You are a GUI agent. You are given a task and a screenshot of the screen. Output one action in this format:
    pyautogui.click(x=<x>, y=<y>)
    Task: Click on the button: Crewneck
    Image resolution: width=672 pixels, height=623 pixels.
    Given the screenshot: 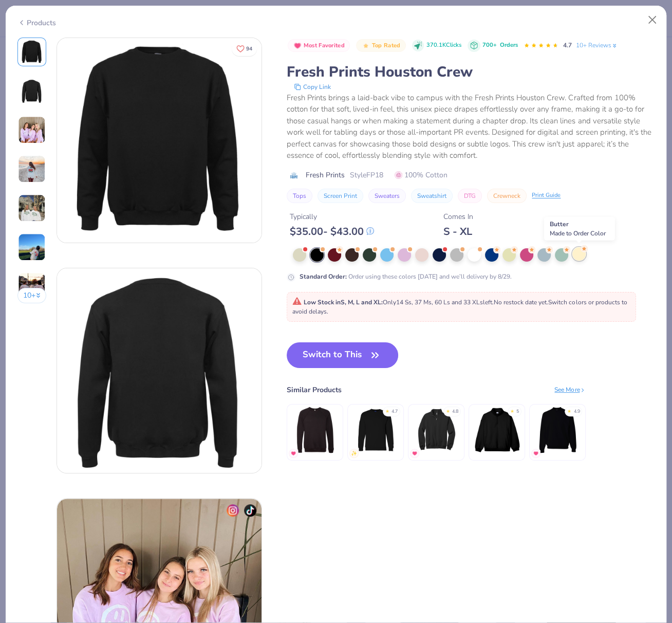 What is the action you would take?
    pyautogui.click(x=507, y=196)
    